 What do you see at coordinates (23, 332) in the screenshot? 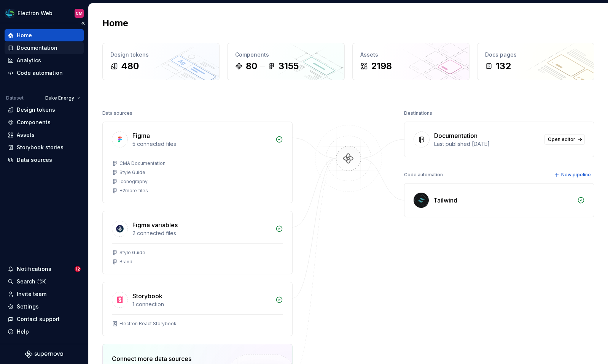
I see `div: Help` at bounding box center [23, 332].